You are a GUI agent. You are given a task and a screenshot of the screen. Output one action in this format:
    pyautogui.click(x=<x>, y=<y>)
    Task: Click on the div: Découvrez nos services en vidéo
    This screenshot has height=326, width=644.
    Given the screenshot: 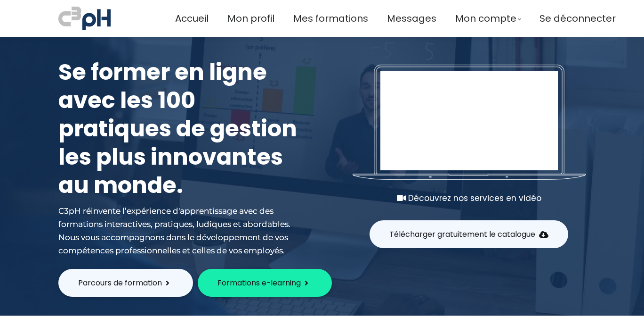 What is the action you would take?
    pyautogui.click(x=469, y=198)
    